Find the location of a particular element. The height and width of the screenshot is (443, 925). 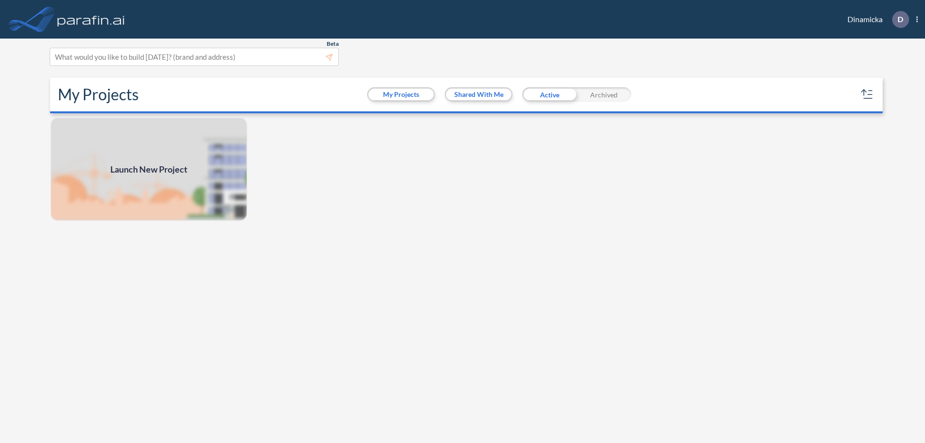

button: Shared With Me is located at coordinates (478, 94).